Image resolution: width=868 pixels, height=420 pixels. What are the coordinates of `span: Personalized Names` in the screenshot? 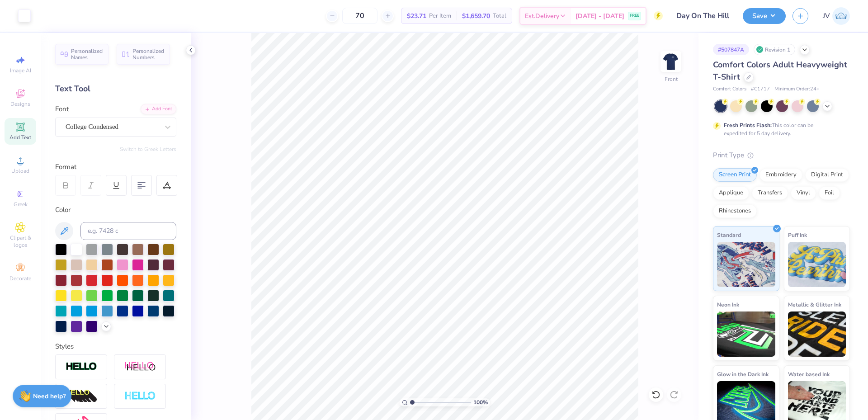 It's located at (86, 54).